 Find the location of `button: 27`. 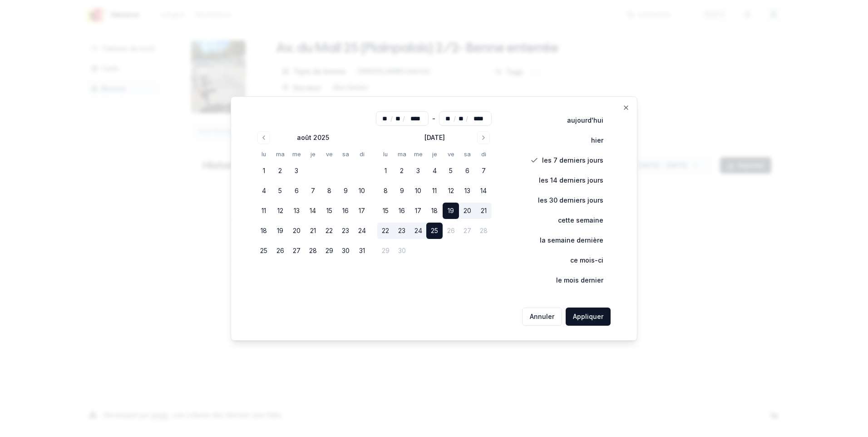

button: 27 is located at coordinates (297, 251).